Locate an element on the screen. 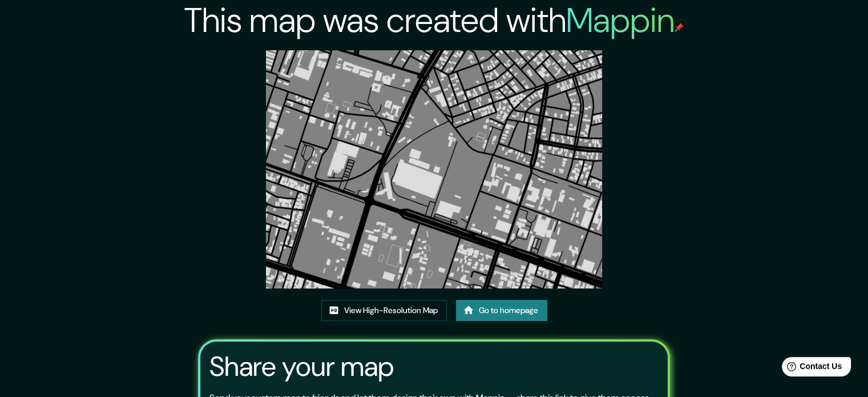  a: View High-Resolution Map is located at coordinates (384, 310).